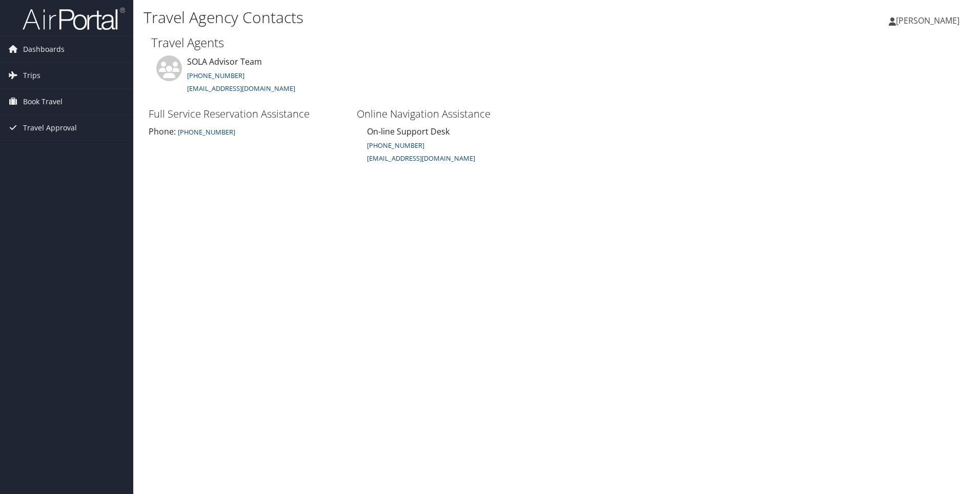  What do you see at coordinates (557, 43) in the screenshot?
I see `h2: Travel Agents` at bounding box center [557, 43].